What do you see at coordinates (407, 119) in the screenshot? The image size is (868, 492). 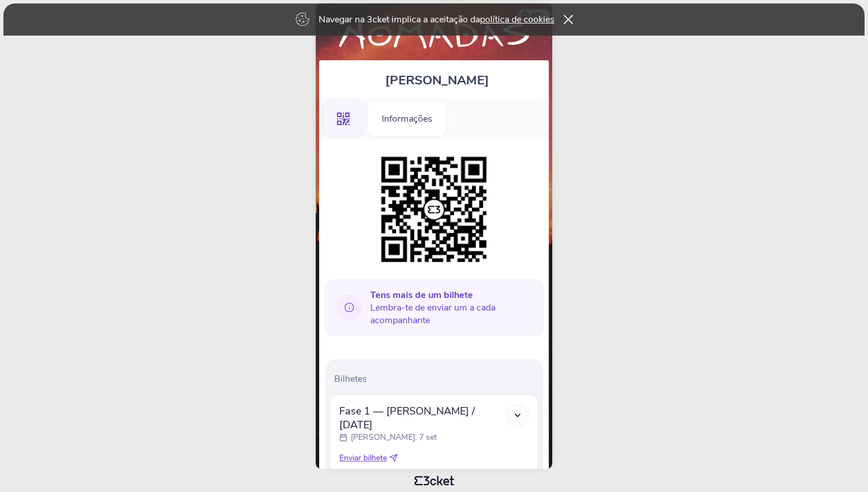 I see `div: Informações` at bounding box center [407, 119].